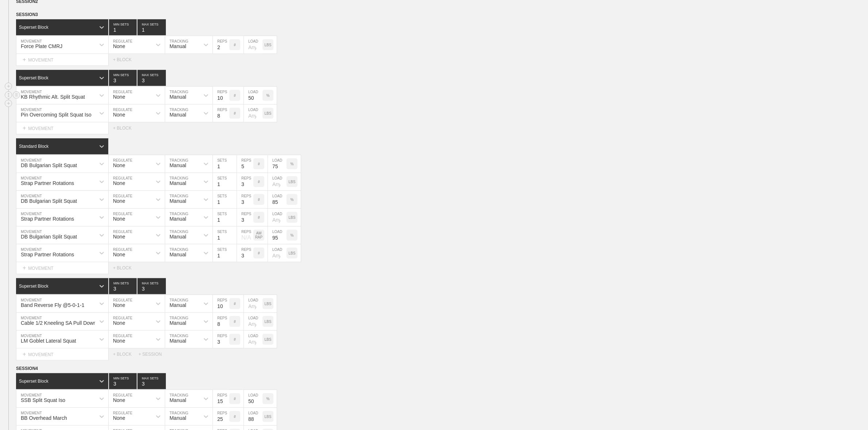 This screenshot has height=430, width=868. I want to click on div: KB Rhythmic Alt. Split Squat, so click(53, 97).